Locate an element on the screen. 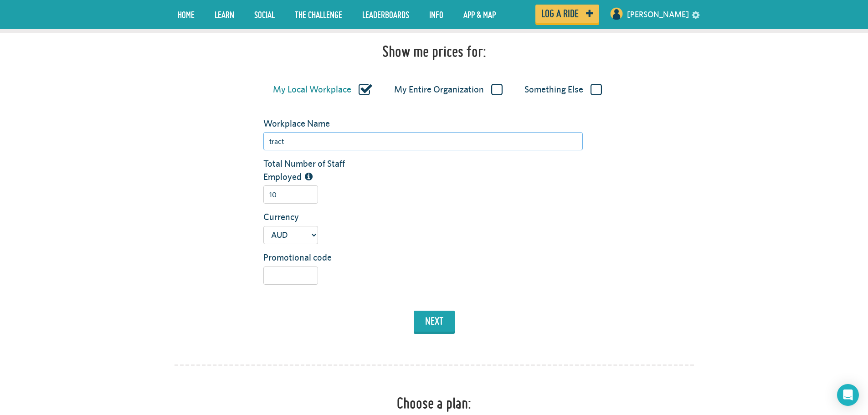 Image resolution: width=868 pixels, height=415 pixels. h1: Show me prices for: is located at coordinates (434, 51).